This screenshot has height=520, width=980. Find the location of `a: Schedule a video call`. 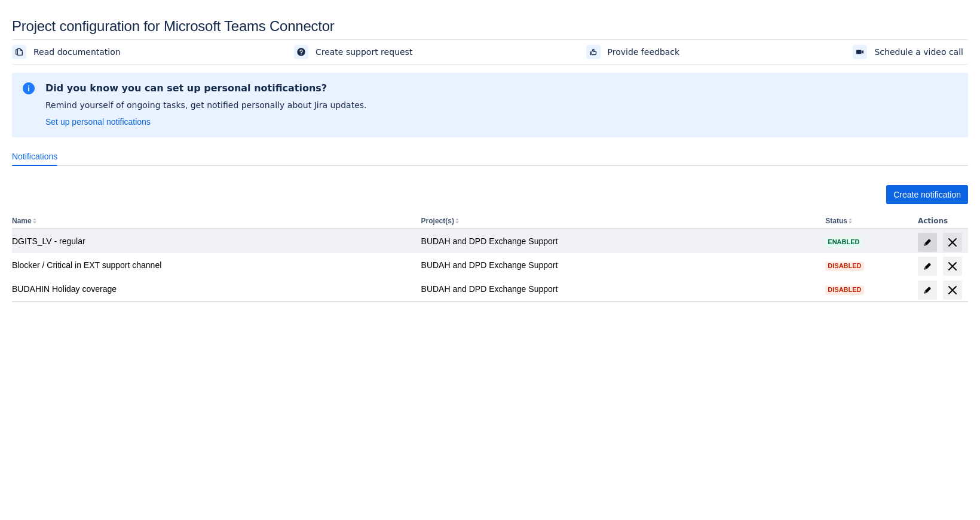

a: Schedule a video call is located at coordinates (910, 52).